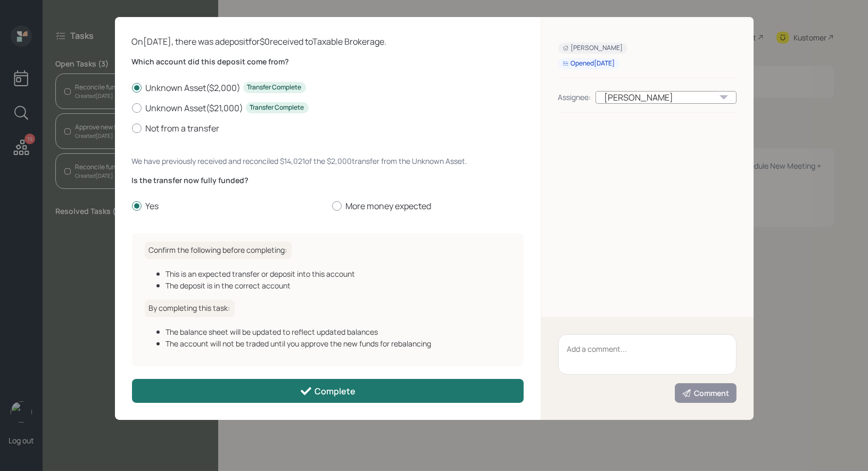 The height and width of the screenshot is (471, 868). Describe the element at coordinates (428, 206) in the screenshot. I see `label: More money expected` at that location.